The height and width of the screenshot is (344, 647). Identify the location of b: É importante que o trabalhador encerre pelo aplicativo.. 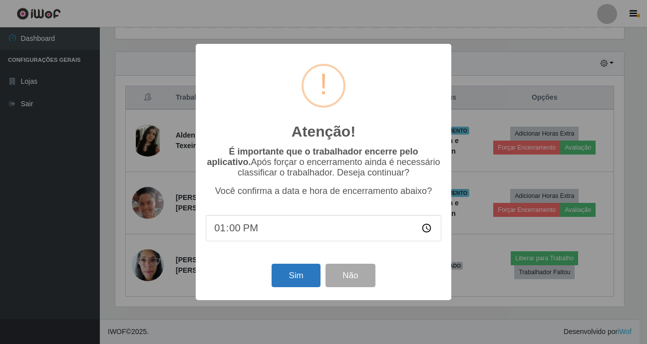
(312, 157).